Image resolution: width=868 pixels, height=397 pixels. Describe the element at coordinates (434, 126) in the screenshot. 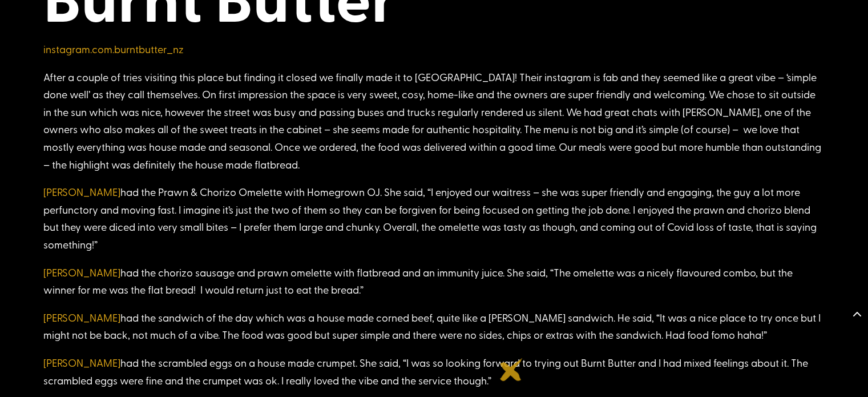

I see `p: After a couple of tries visiting this place but finding it closed we finally made it to [GEOGRAPH...` at that location.